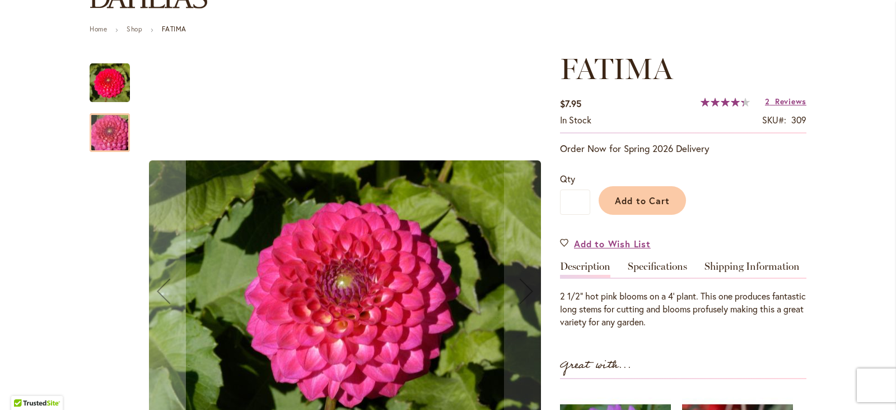 This screenshot has height=410, width=896. I want to click on span: Add to Wish List, so click(612, 243).